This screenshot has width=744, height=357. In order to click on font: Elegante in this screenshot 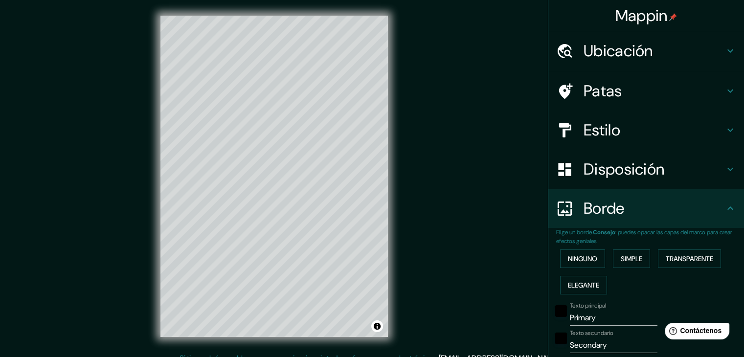, I will do `click(584, 285)`.